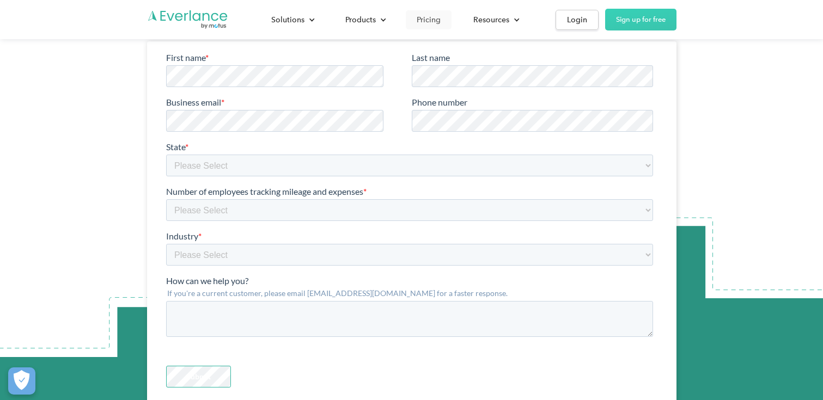 The image size is (823, 400). What do you see at coordinates (142, 65) in the screenshot?
I see `input: Submit` at bounding box center [142, 65].